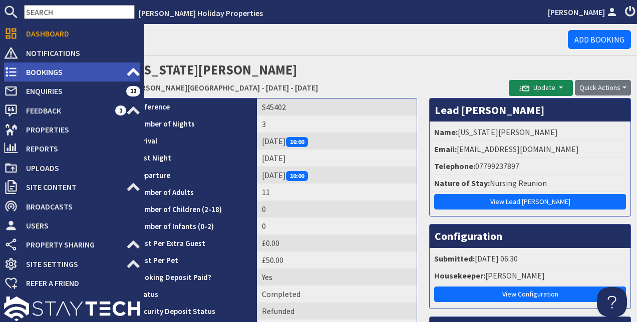 The width and height of the screenshot is (637, 322). I want to click on span: Property Sharing, so click(72, 245).